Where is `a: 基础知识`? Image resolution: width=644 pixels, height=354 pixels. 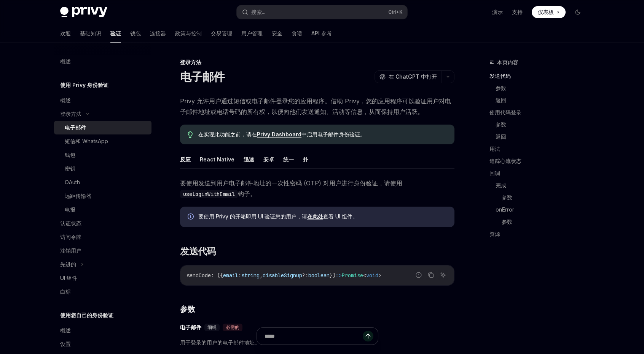
a: 基础知识 is located at coordinates (90, 33).